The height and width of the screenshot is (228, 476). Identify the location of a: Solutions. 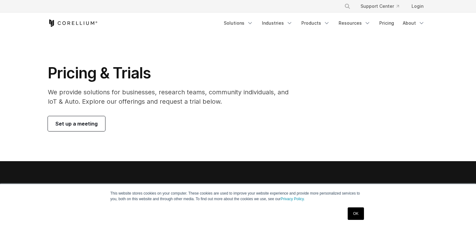
(238, 23).